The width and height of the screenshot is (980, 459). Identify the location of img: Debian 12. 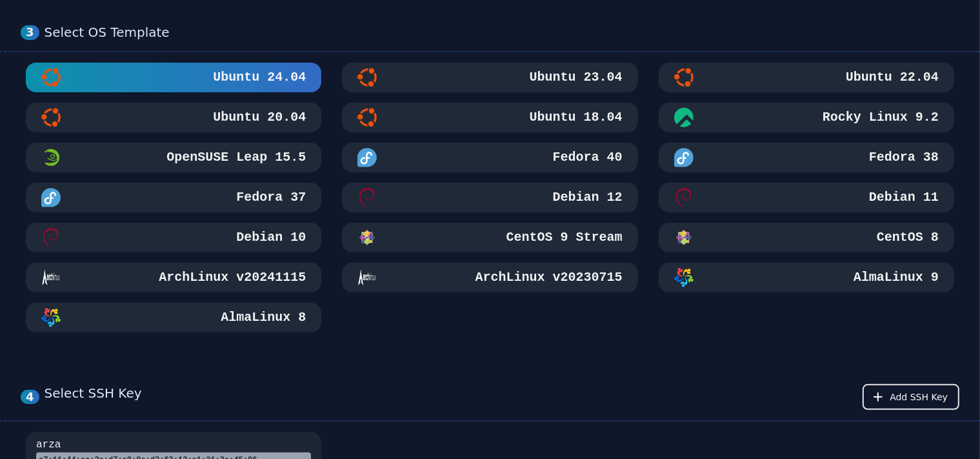
(367, 197).